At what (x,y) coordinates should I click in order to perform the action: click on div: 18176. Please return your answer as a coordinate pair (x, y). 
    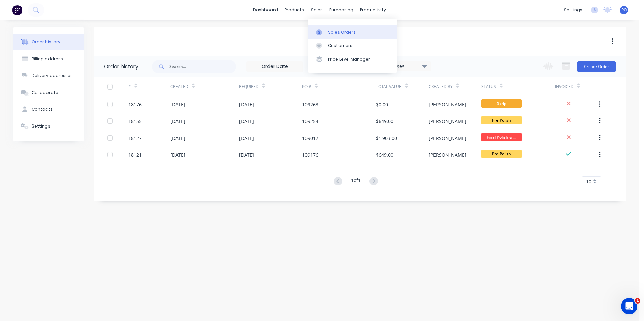
    Looking at the image, I should click on (135, 105).